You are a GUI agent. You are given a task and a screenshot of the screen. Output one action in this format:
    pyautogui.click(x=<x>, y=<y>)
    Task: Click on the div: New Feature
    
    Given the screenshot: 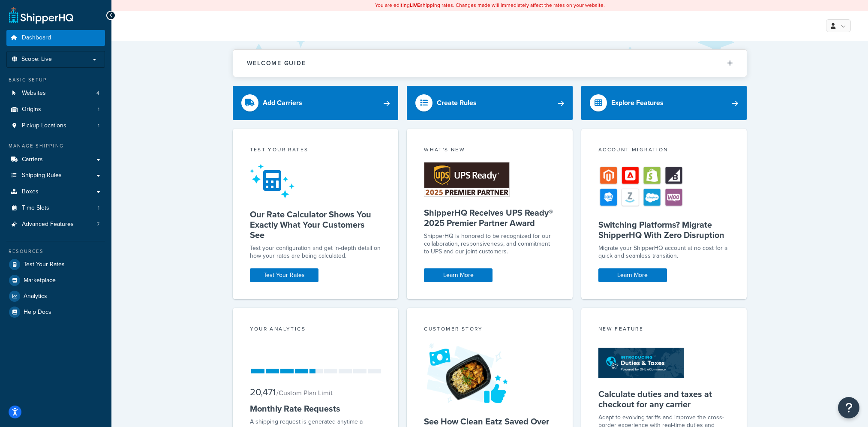 What is the action you would take?
    pyautogui.click(x=664, y=330)
    